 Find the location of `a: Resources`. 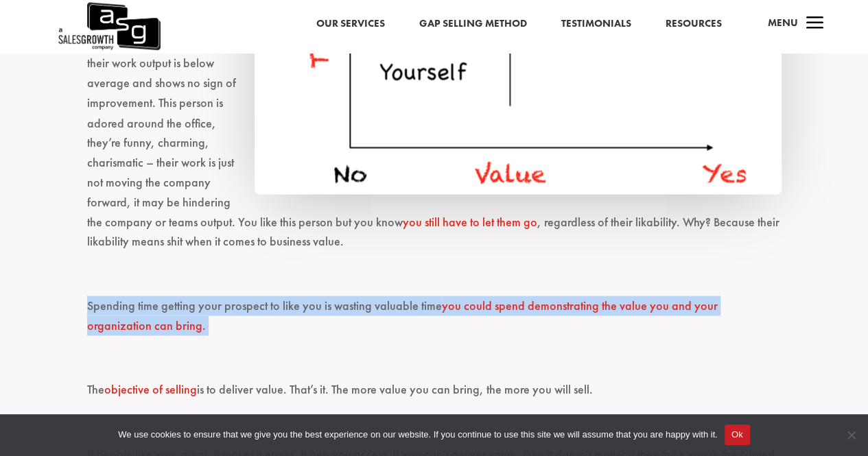

a: Resources is located at coordinates (693, 24).